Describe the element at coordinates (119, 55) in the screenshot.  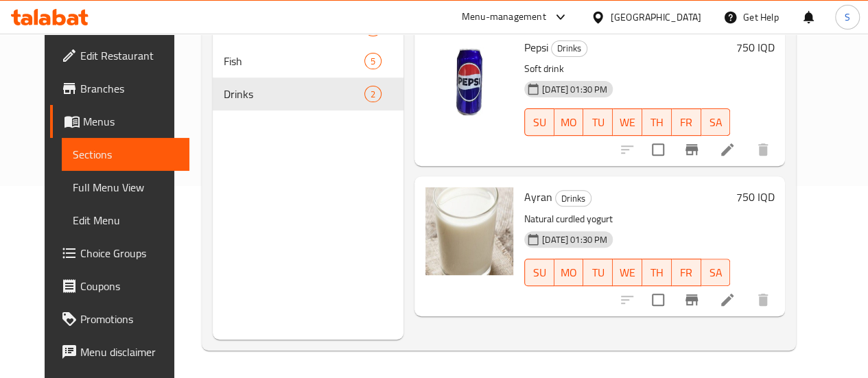
I see `a: Edit Restaurant` at that location.